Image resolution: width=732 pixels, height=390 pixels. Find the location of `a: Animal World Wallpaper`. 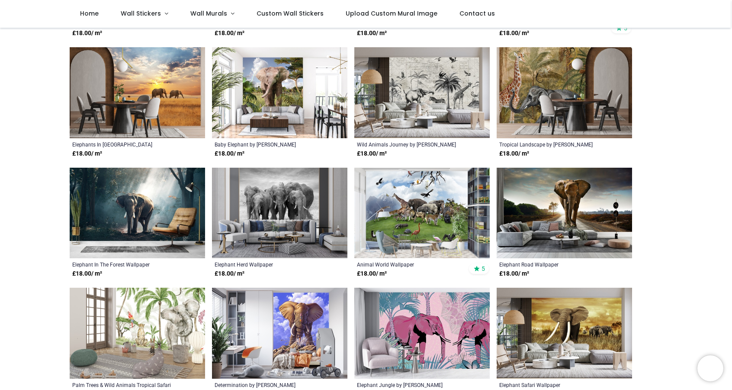

a: Animal World Wallpaper is located at coordinates (409, 264).